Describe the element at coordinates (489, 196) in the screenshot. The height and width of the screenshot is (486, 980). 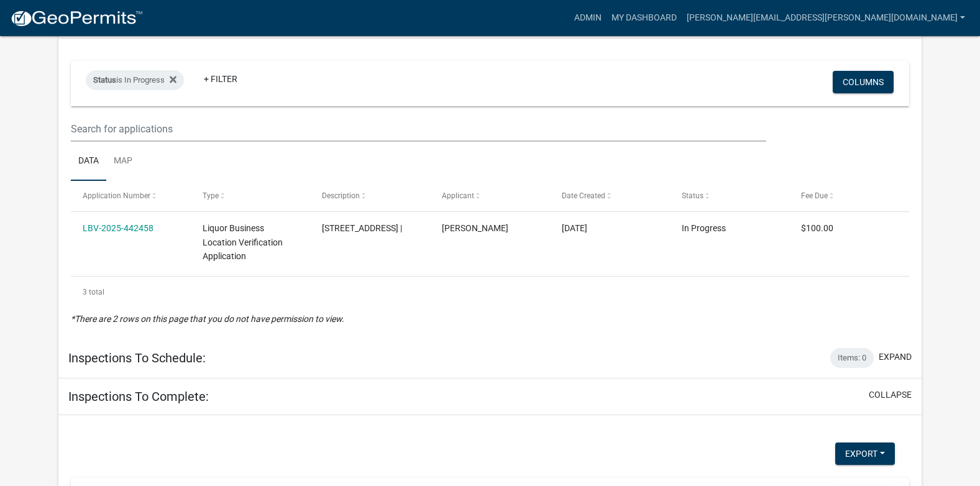
I see `datatable-header-cell: Applicant` at that location.